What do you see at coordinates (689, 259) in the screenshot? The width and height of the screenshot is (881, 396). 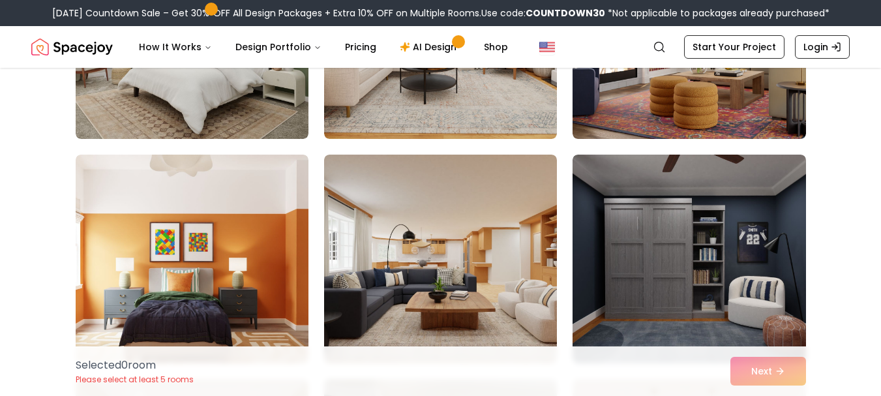 I see `img: Room room-9` at bounding box center [689, 259].